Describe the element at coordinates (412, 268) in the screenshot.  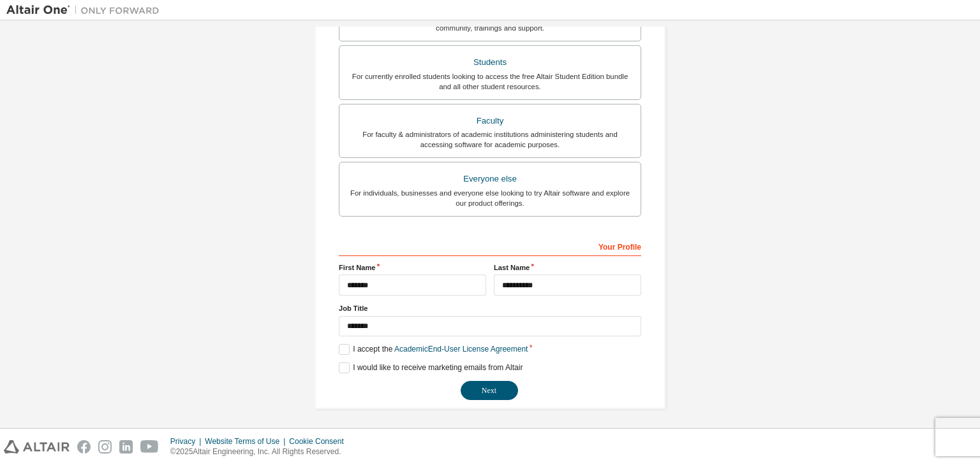
I see `label: First Name` at that location.